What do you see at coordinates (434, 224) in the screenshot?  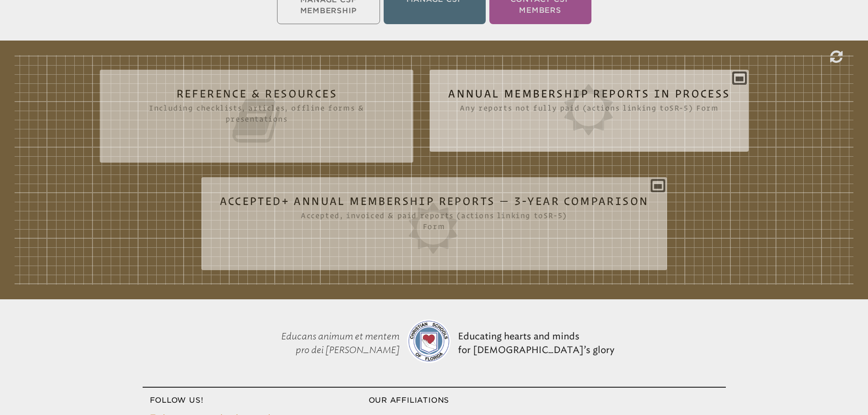 I see `h2: Accepted+ Annual Membership Reports — 3-Year Comparison` at bounding box center [434, 224].